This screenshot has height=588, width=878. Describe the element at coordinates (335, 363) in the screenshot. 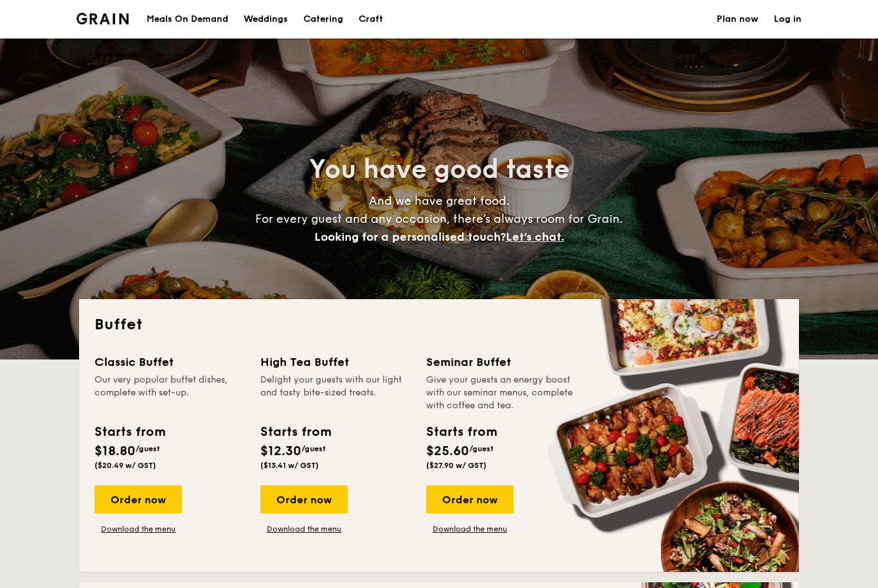

I see `div: High Tea Buffet` at that location.